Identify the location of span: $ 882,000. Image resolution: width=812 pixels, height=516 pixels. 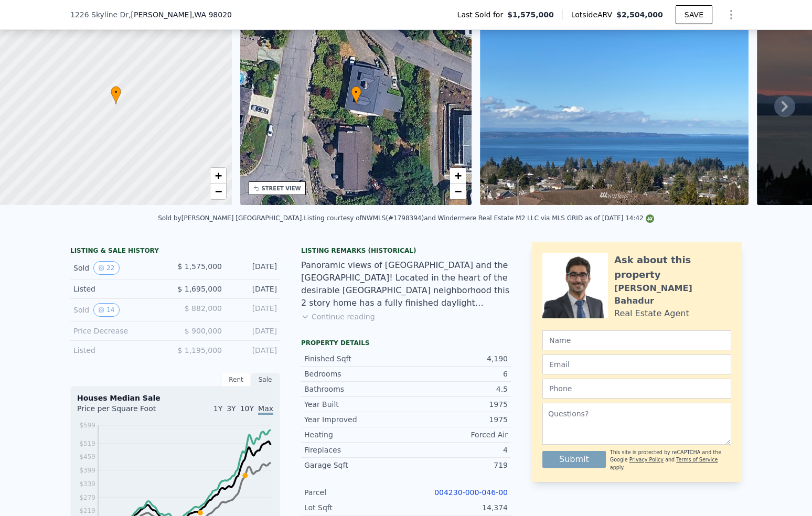
(203, 308).